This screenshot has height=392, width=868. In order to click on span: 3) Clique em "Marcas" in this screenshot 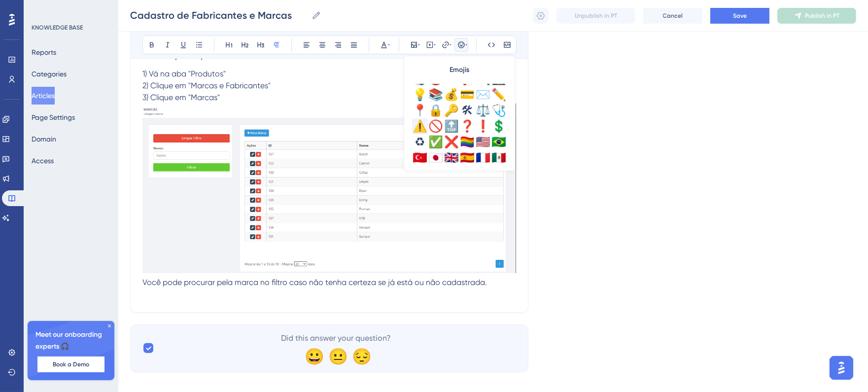, I will do `click(181, 97)`.